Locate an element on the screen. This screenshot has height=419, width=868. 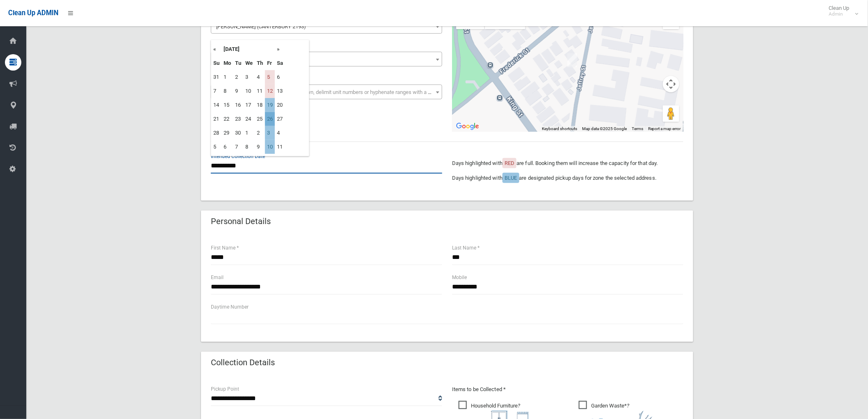
th: Su is located at coordinates (216, 63).